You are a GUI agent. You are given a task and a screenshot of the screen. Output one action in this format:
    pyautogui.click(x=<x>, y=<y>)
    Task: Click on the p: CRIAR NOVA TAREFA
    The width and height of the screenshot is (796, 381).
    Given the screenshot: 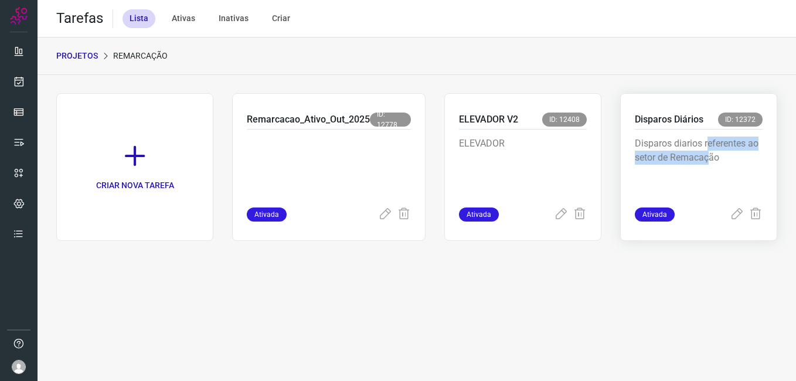 What is the action you would take?
    pyautogui.click(x=135, y=185)
    